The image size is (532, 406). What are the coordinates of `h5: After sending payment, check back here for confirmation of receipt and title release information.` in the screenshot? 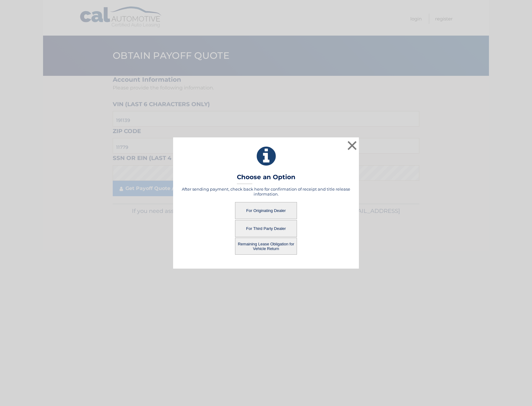 It's located at (266, 191).